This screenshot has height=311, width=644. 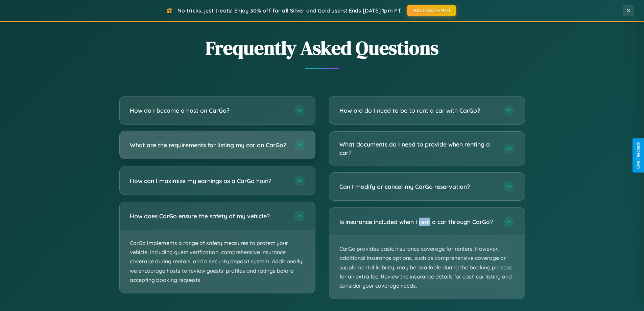 What do you see at coordinates (208, 110) in the screenshot?
I see `h3: How do I become a host on CarGo?` at bounding box center [208, 110].